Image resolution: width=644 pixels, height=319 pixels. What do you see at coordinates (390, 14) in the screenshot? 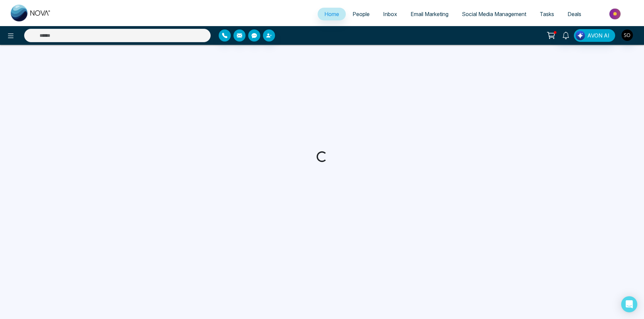
I see `span: Inbox` at bounding box center [390, 14].